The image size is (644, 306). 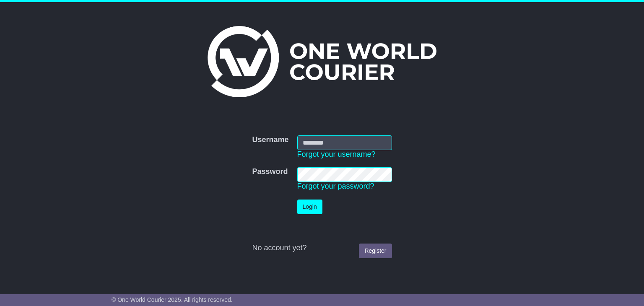 What do you see at coordinates (269, 172) in the screenshot?
I see `label: Password` at bounding box center [269, 172].